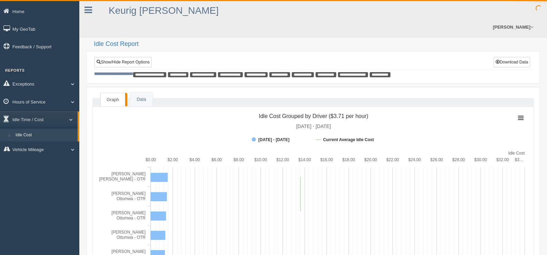  Describe the element at coordinates (517, 153) in the screenshot. I see `tspan: Idle Cost` at that location.